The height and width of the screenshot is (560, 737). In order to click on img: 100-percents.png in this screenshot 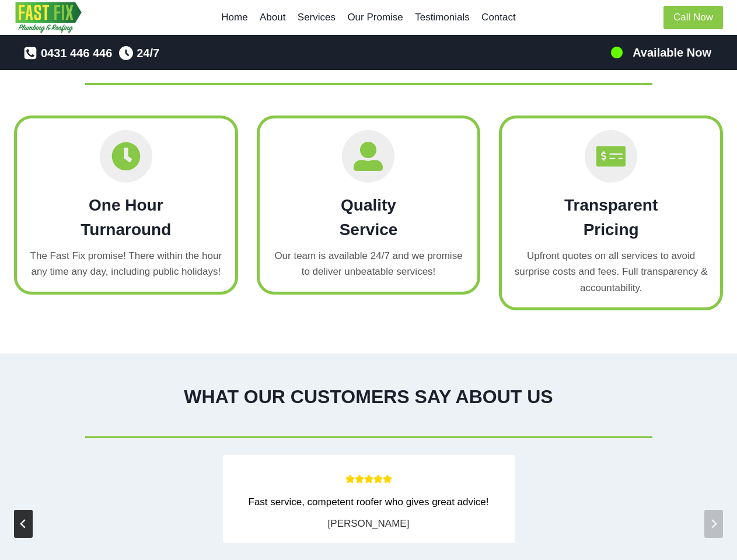, I will do `click(617, 52)`.